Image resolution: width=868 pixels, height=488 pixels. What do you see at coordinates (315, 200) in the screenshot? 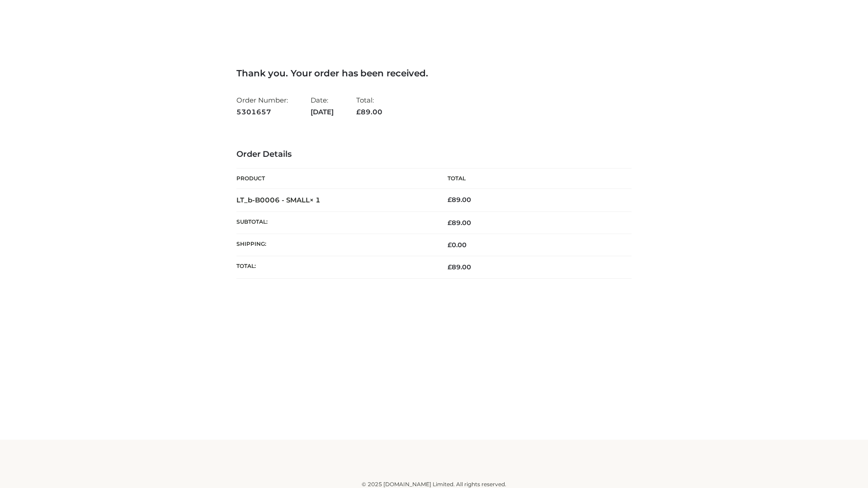
I see `strong: × 1` at bounding box center [315, 200].